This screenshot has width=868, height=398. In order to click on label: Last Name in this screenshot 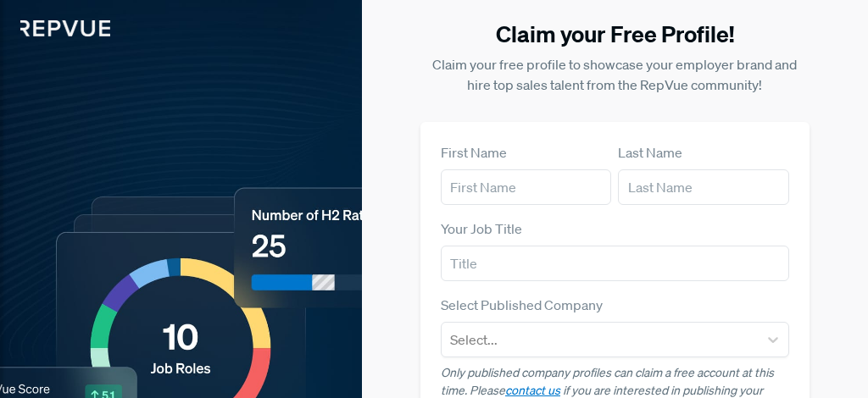, I will do `click(650, 153)`.